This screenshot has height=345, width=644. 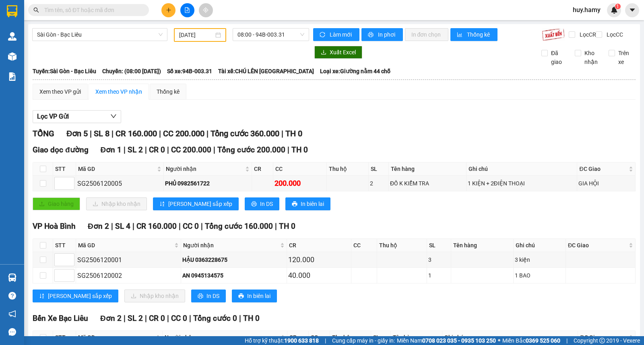 I want to click on span: Bến Xe Bạc Liêu, so click(x=60, y=318).